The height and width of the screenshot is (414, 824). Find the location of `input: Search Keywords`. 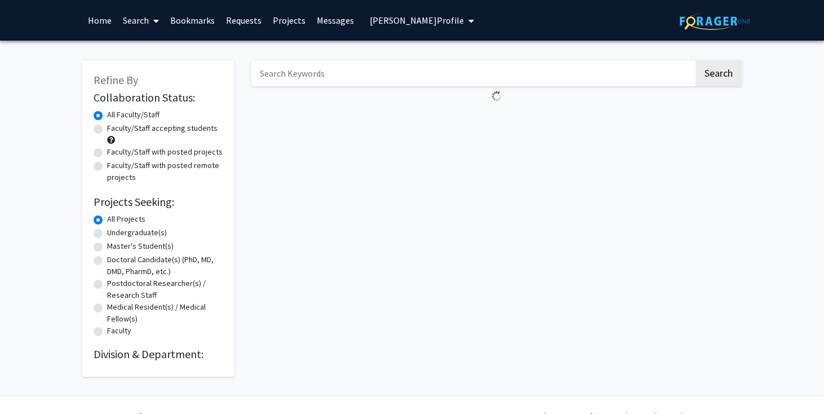

input: Search Keywords is located at coordinates (472, 73).